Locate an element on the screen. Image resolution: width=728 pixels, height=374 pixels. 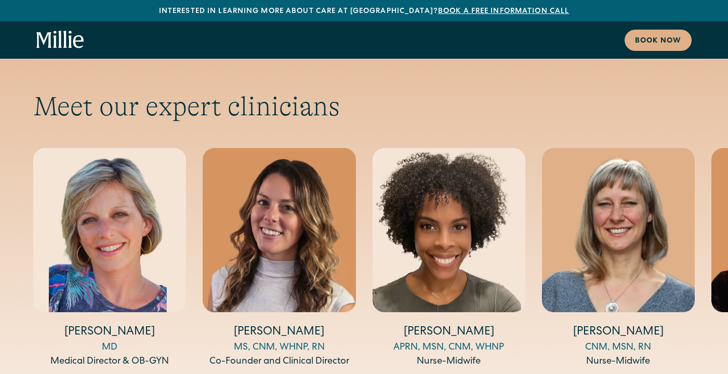
a: home is located at coordinates (60, 40).